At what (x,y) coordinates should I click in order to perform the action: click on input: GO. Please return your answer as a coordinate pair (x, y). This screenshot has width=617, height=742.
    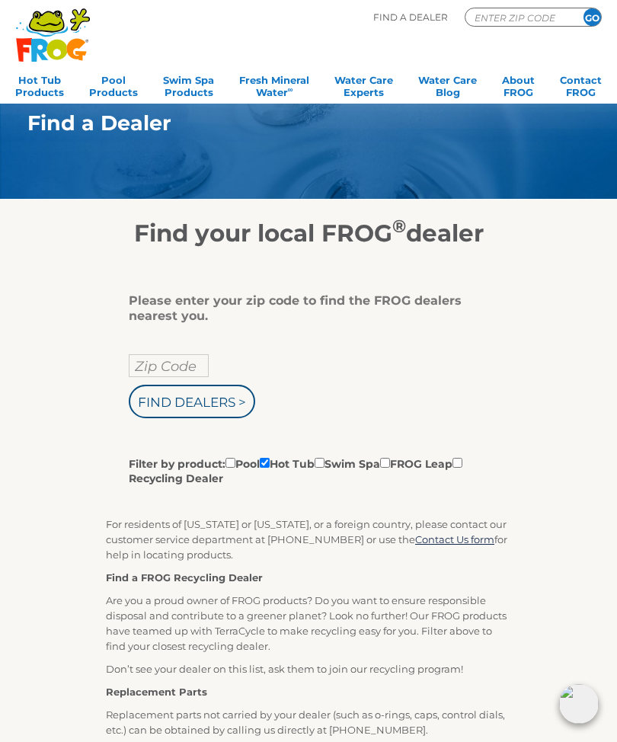
    Looking at the image, I should click on (592, 17).